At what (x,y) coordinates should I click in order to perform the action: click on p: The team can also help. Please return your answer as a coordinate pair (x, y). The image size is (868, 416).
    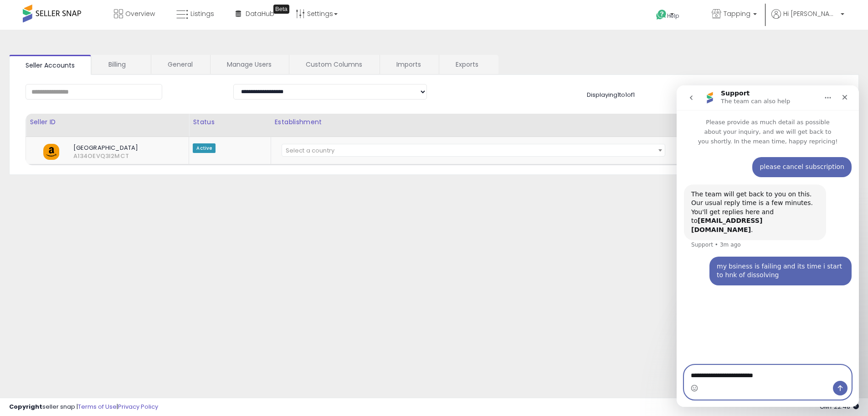
    Looking at the image, I should click on (79, 16).